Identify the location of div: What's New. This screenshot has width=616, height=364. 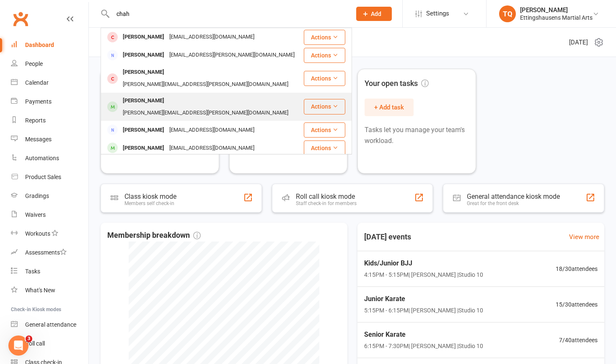
(40, 290).